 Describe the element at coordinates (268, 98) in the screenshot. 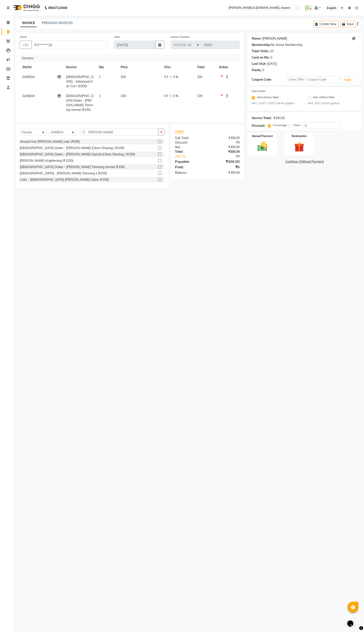

I see `label: Intra (Same) State` at that location.